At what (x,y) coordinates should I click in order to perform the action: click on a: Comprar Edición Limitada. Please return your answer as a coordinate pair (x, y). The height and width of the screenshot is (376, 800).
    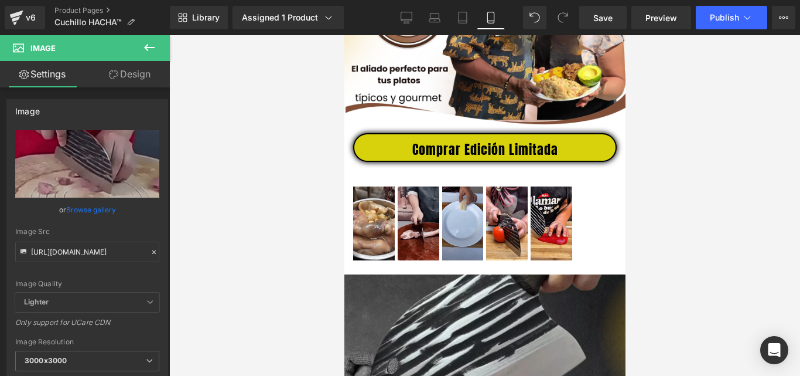
    Looking at the image, I should click on (141, 112).